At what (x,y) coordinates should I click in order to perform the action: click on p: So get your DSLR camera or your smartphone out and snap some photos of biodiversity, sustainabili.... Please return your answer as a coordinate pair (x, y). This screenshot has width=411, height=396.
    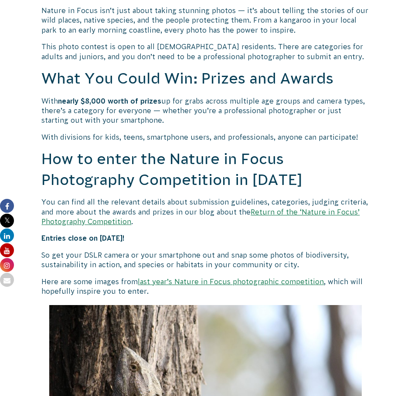
    Looking at the image, I should click on (205, 260).